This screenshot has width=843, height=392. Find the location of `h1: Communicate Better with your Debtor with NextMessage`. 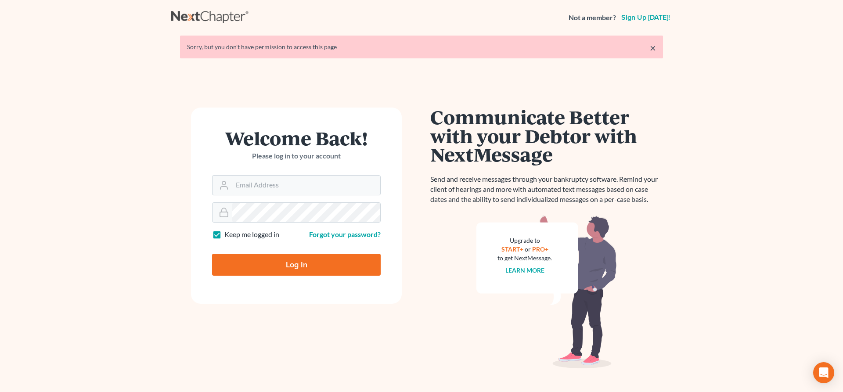

h1: Communicate Better with your Debtor with NextMessage is located at coordinates (547, 136).